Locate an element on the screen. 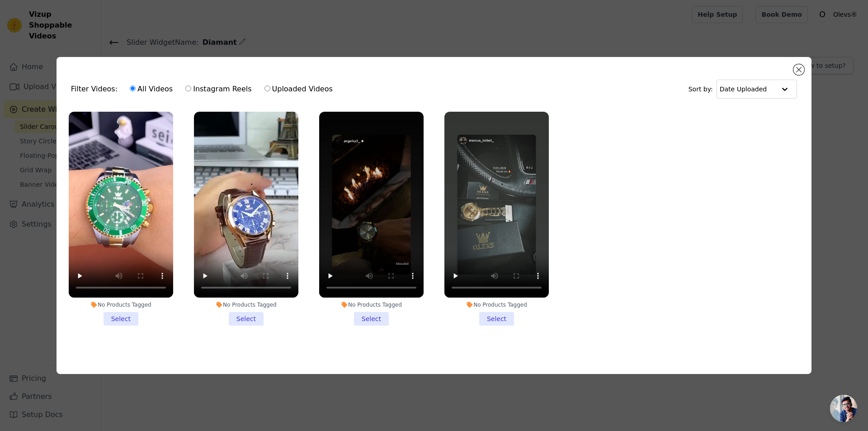  div: Filter Videos: is located at coordinates (205, 89).